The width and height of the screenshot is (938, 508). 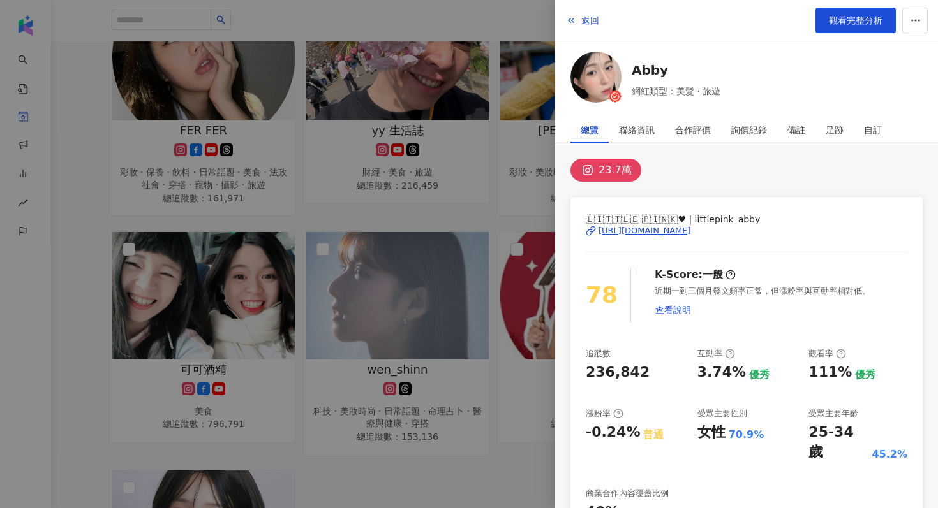 I want to click on div: 自訂, so click(x=873, y=130).